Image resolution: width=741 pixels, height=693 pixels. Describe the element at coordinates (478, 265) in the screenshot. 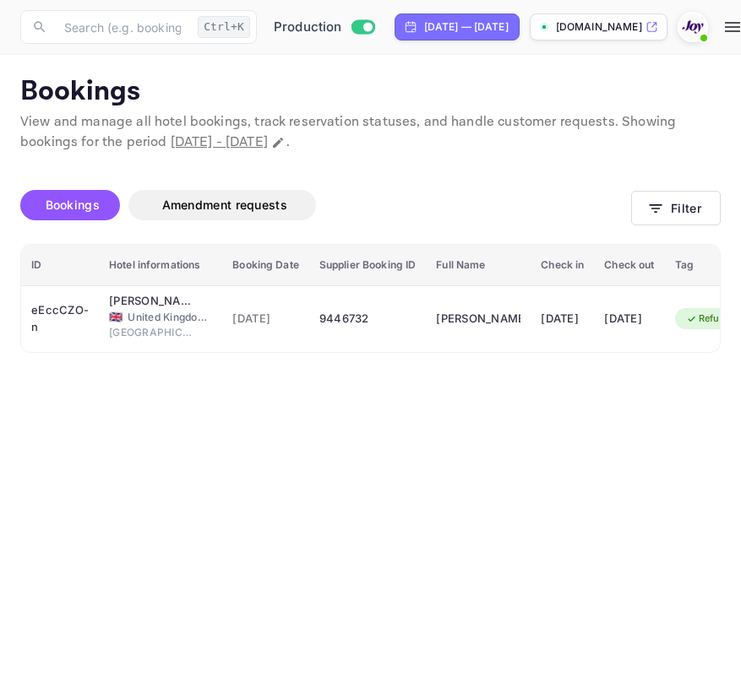

I see `th: Full Name` at that location.